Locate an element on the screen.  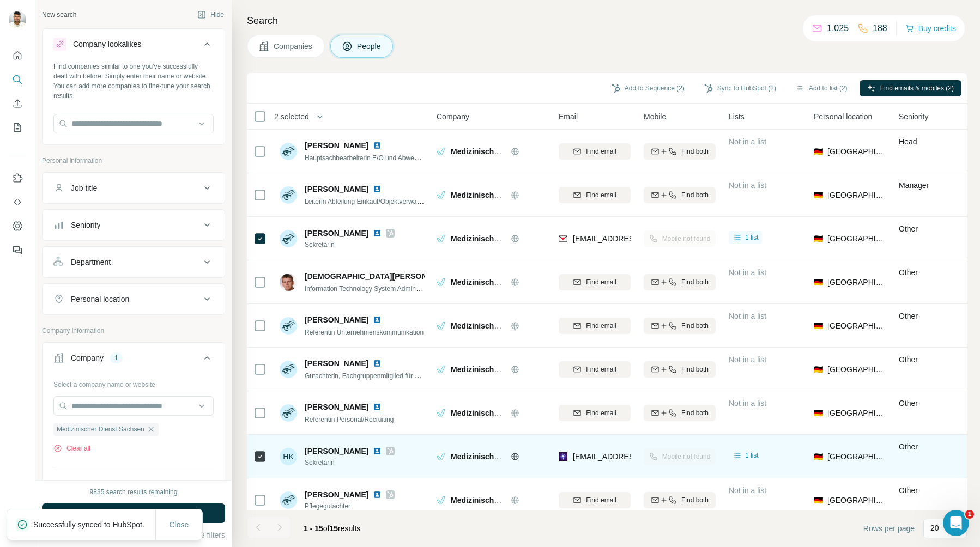
span: Pflegegutachter is located at coordinates (349, 507).